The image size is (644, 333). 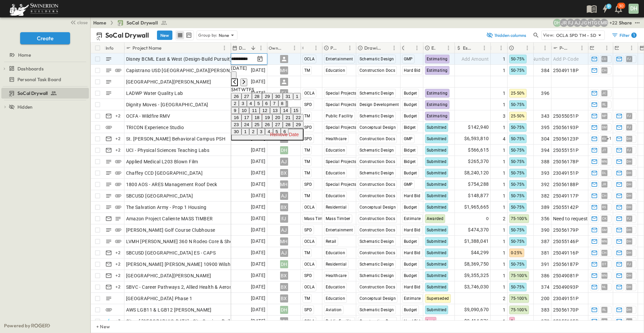 What do you see at coordinates (162, 162) in the screenshot?
I see `span: Applied Medical L203 Blown Film` at bounding box center [162, 162].